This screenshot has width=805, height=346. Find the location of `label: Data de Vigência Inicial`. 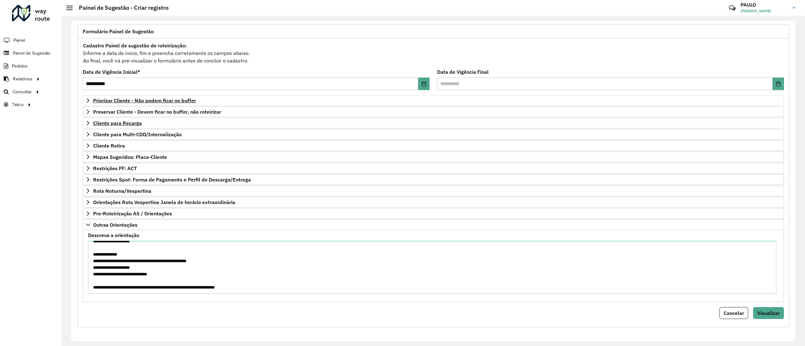

label: Data de Vigência Inicial is located at coordinates (111, 72).